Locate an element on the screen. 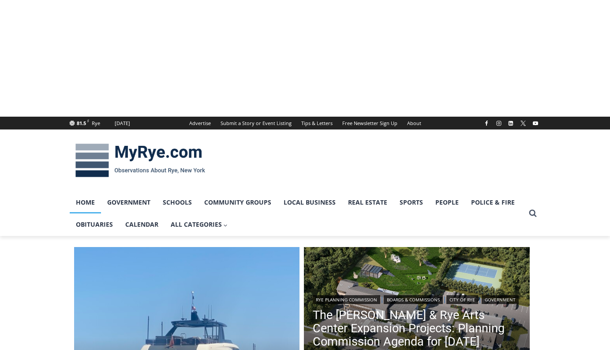  a: Advertise is located at coordinates (200, 123).